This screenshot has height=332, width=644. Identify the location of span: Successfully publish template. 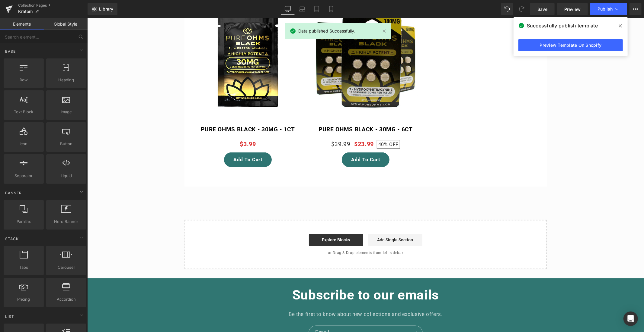
(562, 25).